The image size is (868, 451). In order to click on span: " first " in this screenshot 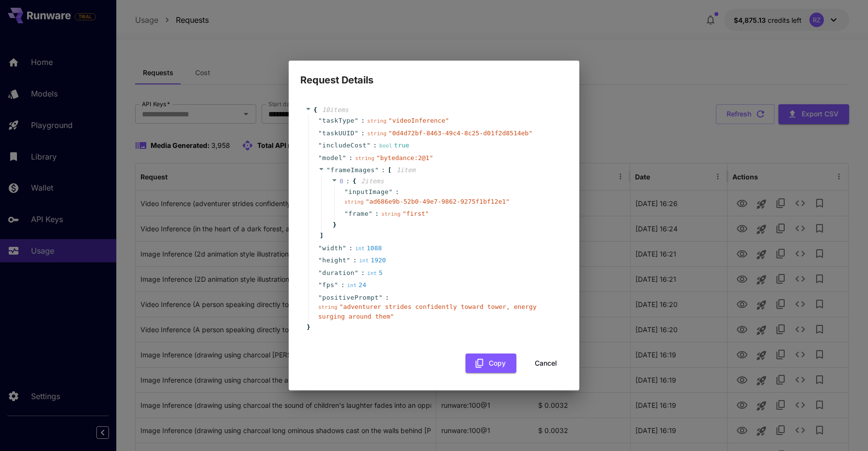, I will do `click(416, 213)`.